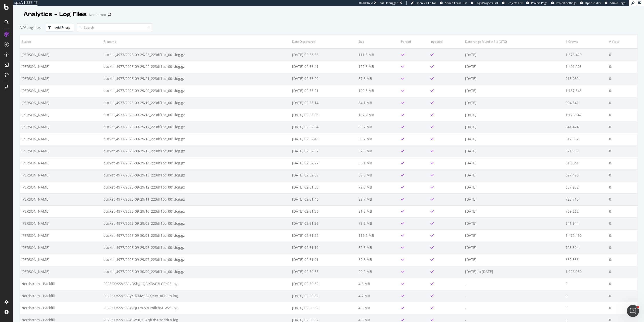 The image size is (644, 322). Describe the element at coordinates (378, 41) in the screenshot. I see `th: Size` at that location.